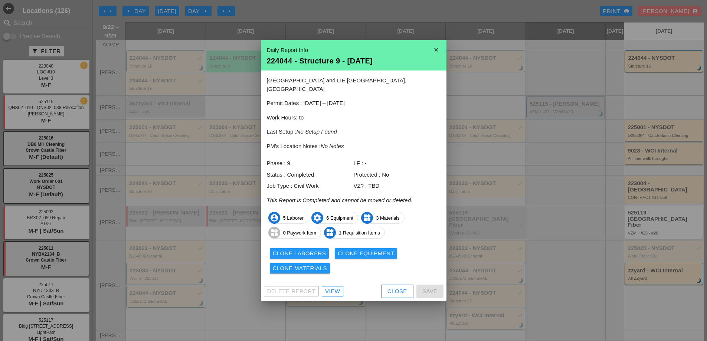  I want to click on div: View, so click(333, 291).